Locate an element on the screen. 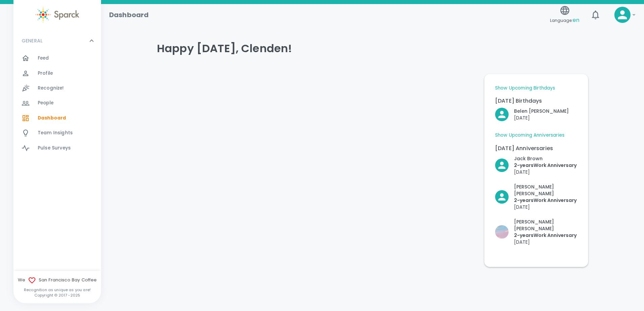  button: Language:en is located at coordinates (565, 15).